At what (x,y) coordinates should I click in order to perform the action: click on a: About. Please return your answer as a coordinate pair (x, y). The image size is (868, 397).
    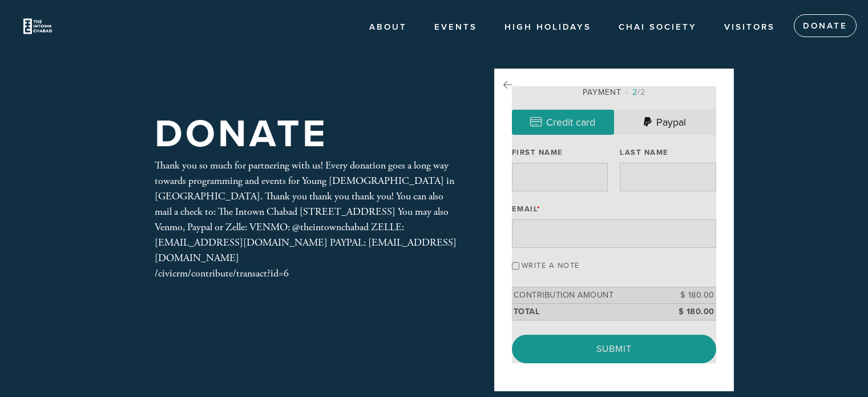
    Looking at the image, I should click on (388, 28).